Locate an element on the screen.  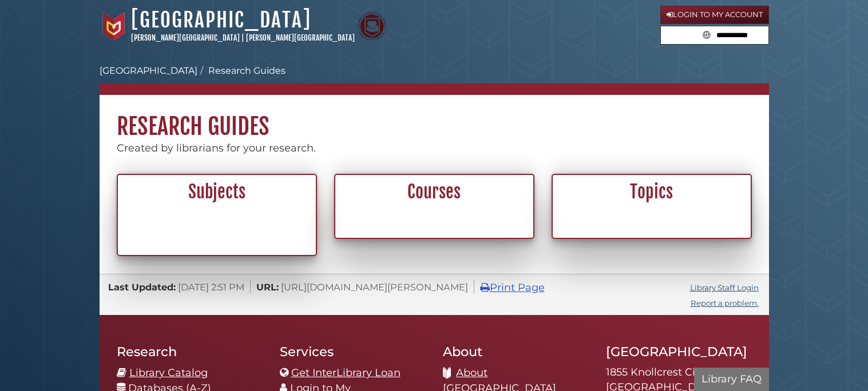
span: URL: is located at coordinates (267, 287).